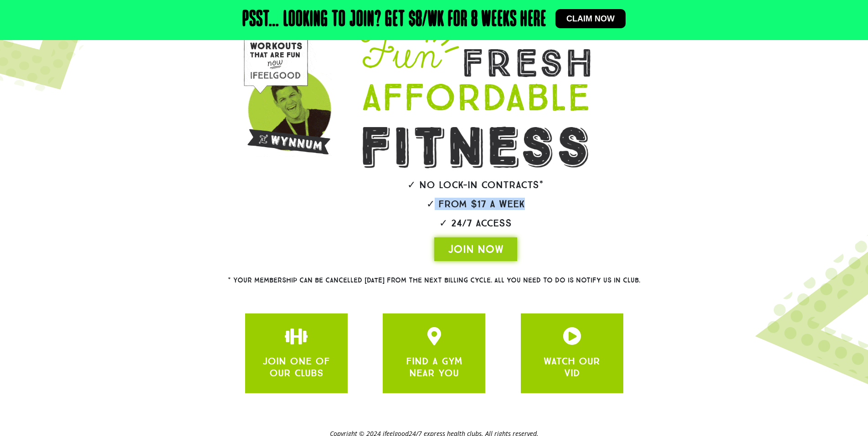 The height and width of the screenshot is (436, 868). What do you see at coordinates (476, 204) in the screenshot?
I see `h2: ✓ From $17 a week` at bounding box center [476, 204].